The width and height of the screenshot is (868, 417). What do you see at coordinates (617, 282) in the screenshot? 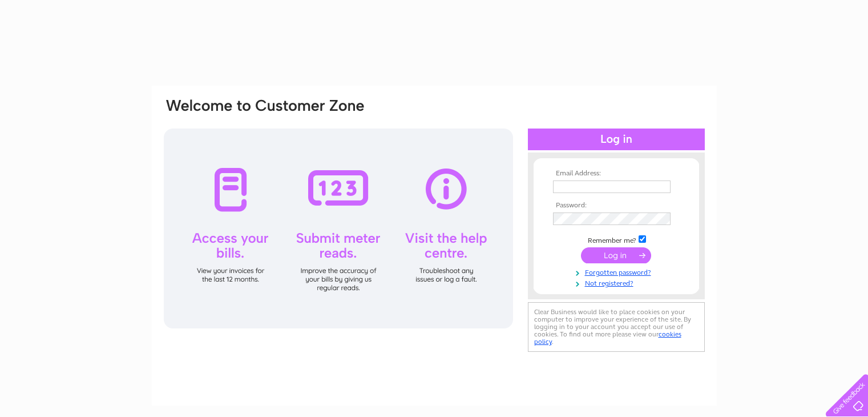
I see `a: Not registered?` at bounding box center [617, 282].